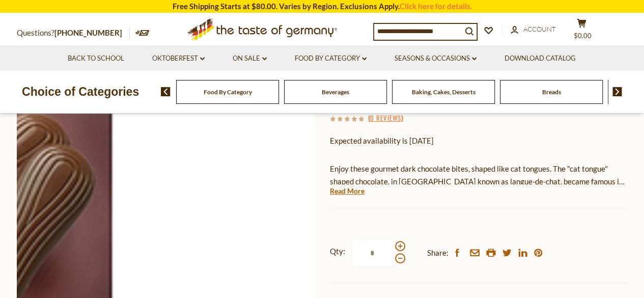 The width and height of the screenshot is (644, 298). Describe the element at coordinates (533, 30) in the screenshot. I see `a: Account` at that location.